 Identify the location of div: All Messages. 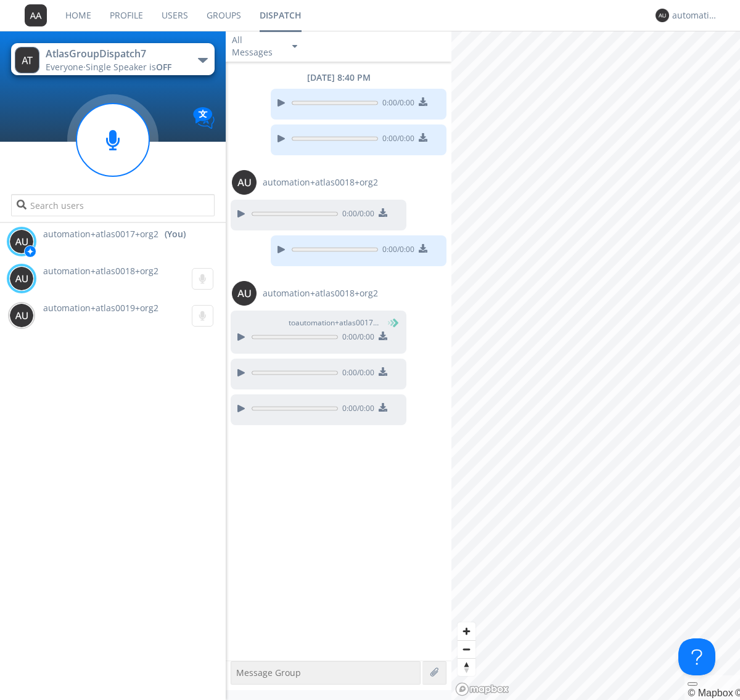
(257, 46).